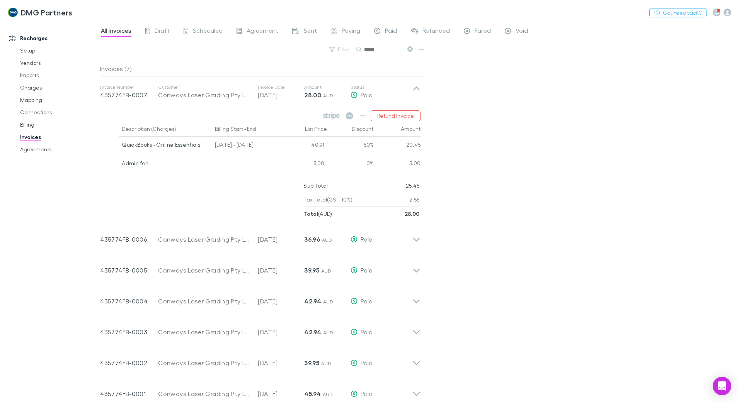 This screenshot has height=403, width=739. What do you see at coordinates (58, 112) in the screenshot?
I see `a: Connections` at bounding box center [58, 112].